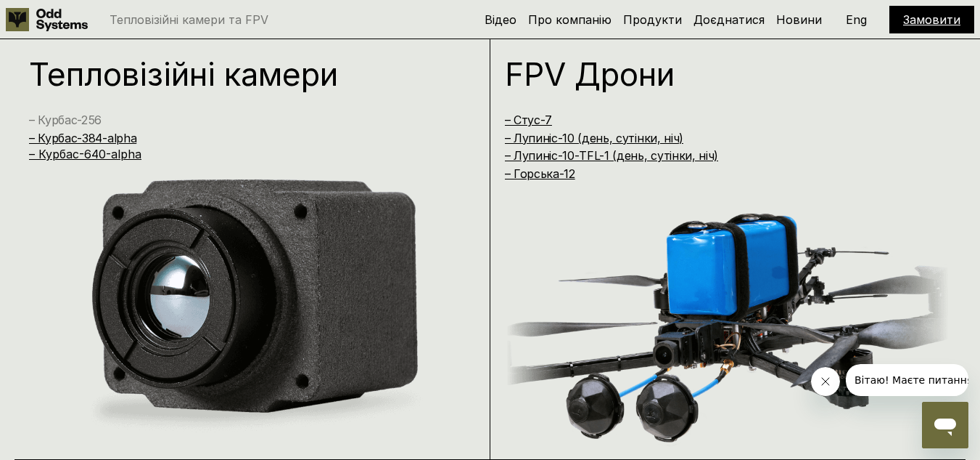  What do you see at coordinates (83, 138) in the screenshot?
I see `a: – Курбас-384-alpha` at bounding box center [83, 138].